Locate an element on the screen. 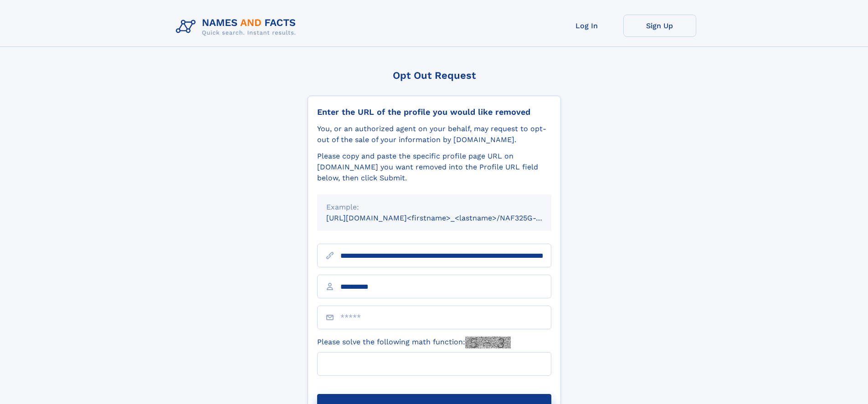  div: Example: is located at coordinates (434, 208).